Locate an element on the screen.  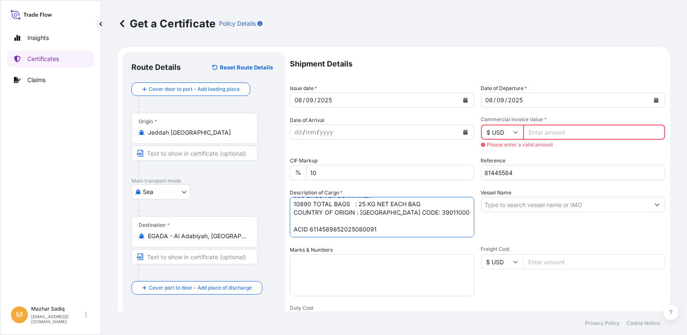
a: Cookie Notice is located at coordinates (643, 323).